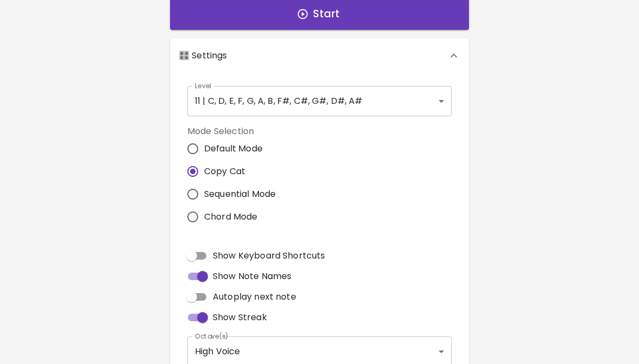  Describe the element at coordinates (320, 101) in the screenshot. I see `div: 11 | C, D, E, F, G, A, B, F#, C#, G#, D#, A#` at that location.